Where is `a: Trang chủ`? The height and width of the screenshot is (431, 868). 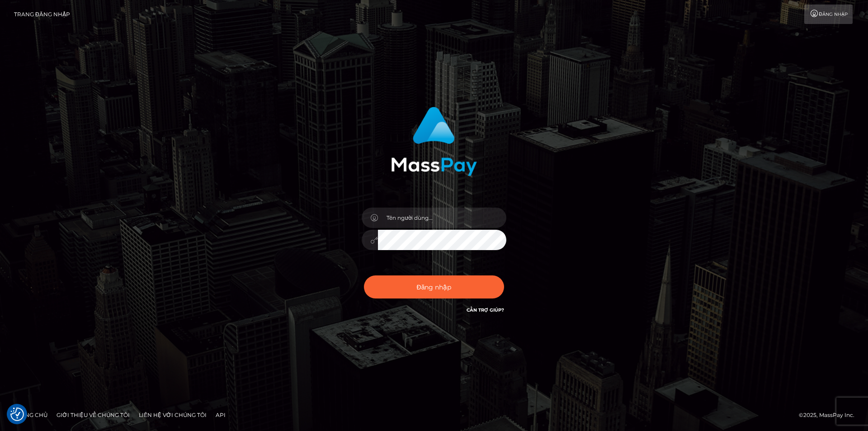 a: Trang chủ is located at coordinates (30, 414).